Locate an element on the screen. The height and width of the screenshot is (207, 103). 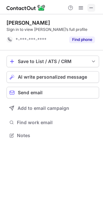
button: save-profile-one-click is located at coordinates (53, 61).